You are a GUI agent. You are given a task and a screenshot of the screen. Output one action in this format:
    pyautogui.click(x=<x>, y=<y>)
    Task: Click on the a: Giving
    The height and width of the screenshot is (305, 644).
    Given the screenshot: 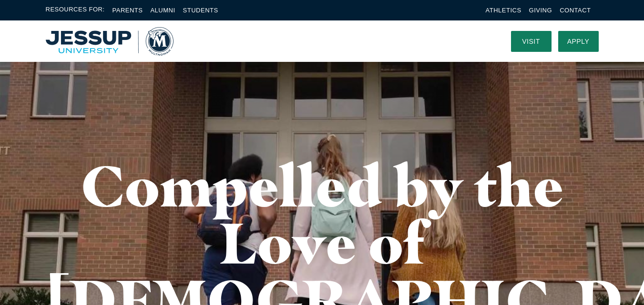 What is the action you would take?
    pyautogui.click(x=540, y=10)
    